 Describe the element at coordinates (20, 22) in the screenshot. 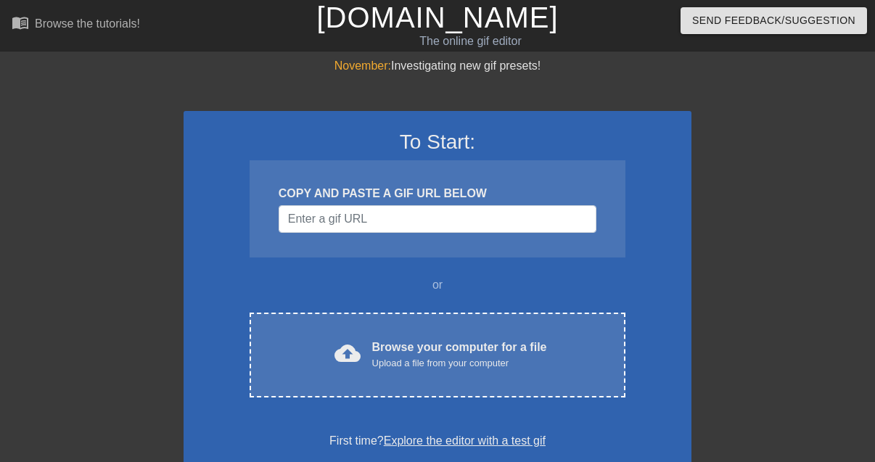

I see `span: menu_book` at that location.